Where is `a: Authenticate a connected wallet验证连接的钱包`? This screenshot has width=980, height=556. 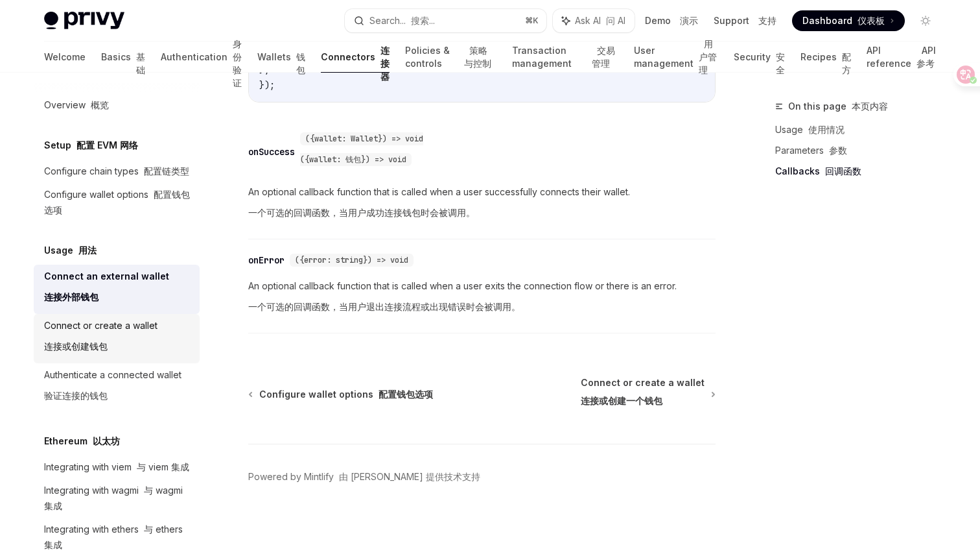
a: Authenticate a connected wallet验证连接的钱包 is located at coordinates (117, 388).